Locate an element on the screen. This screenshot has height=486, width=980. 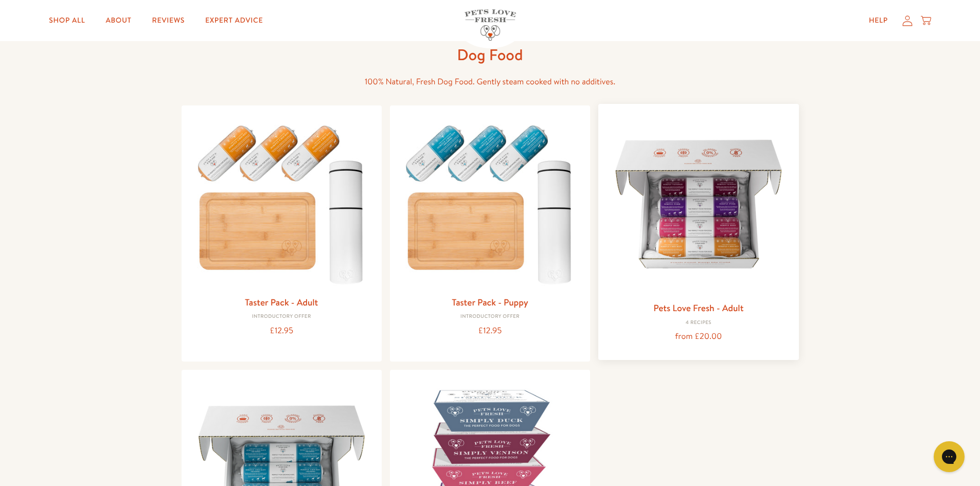
img: Pets Love Fresh - Adult is located at coordinates (698, 204).